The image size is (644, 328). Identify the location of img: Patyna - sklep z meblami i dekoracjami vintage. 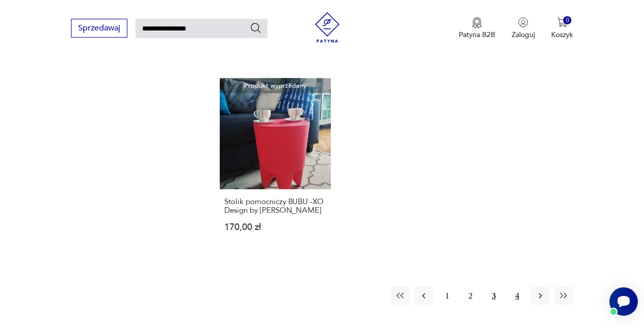
(327, 27).